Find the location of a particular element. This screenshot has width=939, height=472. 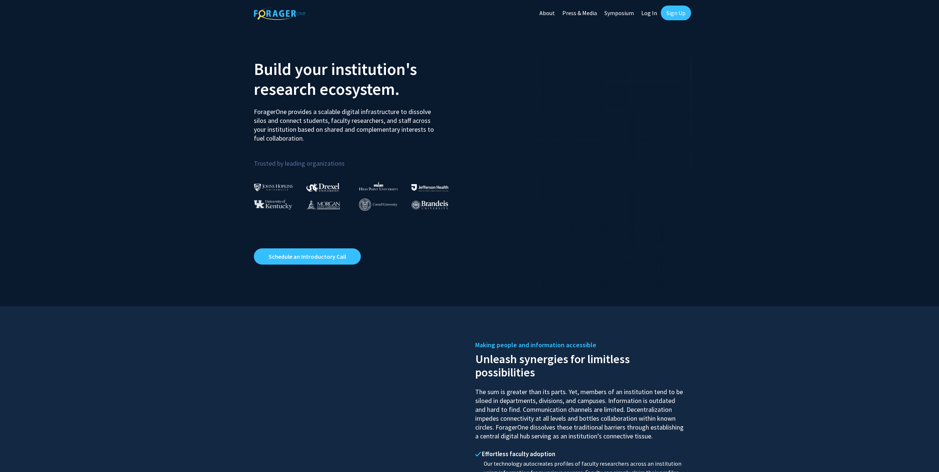

p: Trusted by leading organizations is located at coordinates (359, 159).